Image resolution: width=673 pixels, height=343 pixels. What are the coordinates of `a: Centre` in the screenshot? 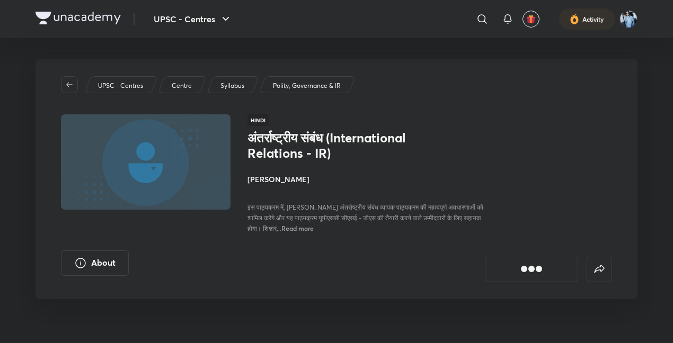 It's located at (182, 86).